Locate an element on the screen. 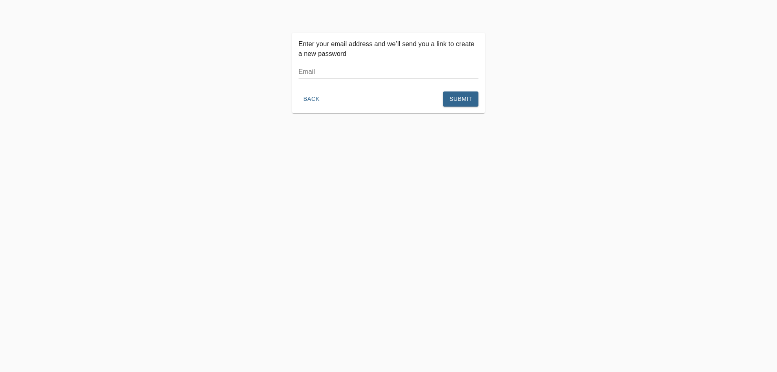 Image resolution: width=777 pixels, height=372 pixels. button: Back is located at coordinates (312, 99).